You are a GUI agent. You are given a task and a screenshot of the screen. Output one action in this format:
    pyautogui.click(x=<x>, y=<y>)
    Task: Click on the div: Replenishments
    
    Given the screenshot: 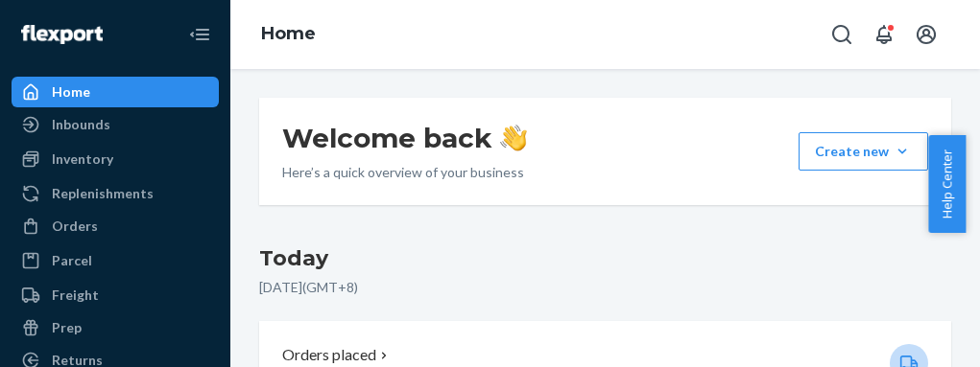 What is the action you would take?
    pyautogui.click(x=103, y=193)
    